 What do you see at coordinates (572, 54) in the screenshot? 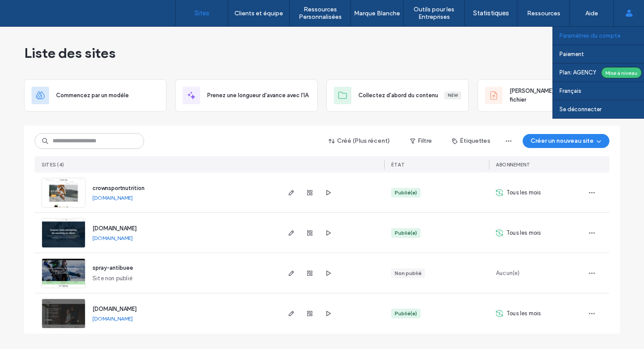
I see `label: Paiement` at bounding box center [572, 54].